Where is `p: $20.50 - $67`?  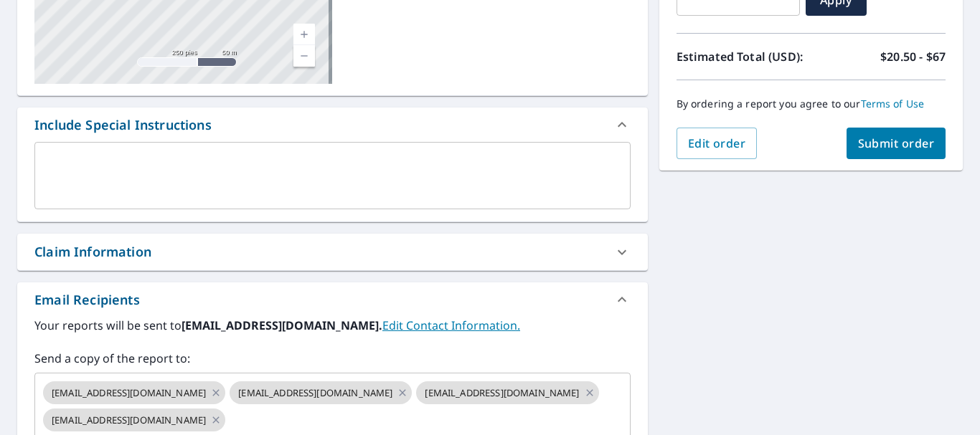
p: $20.50 - $67 is located at coordinates (912, 56).